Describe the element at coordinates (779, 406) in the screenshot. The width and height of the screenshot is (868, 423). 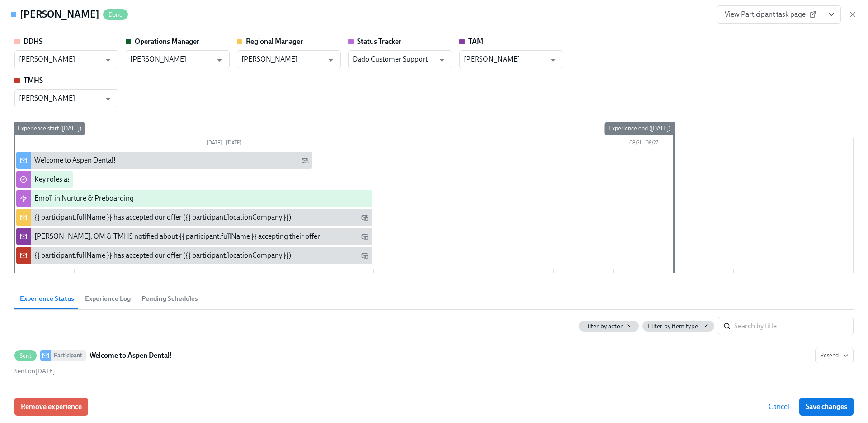
I see `button: Cancel` at that location.